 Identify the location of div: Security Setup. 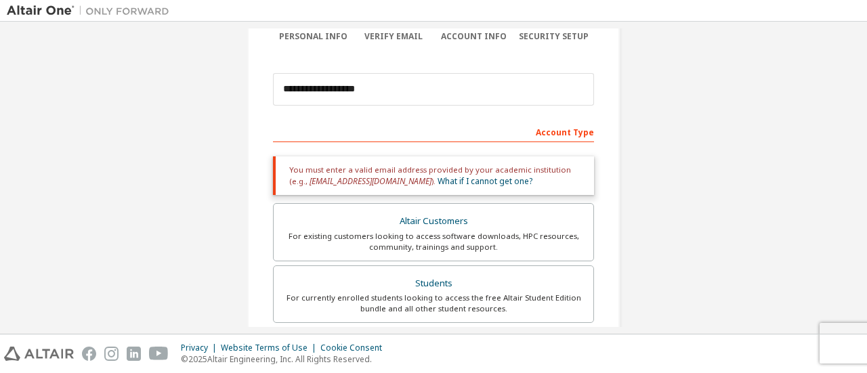
(554, 37).